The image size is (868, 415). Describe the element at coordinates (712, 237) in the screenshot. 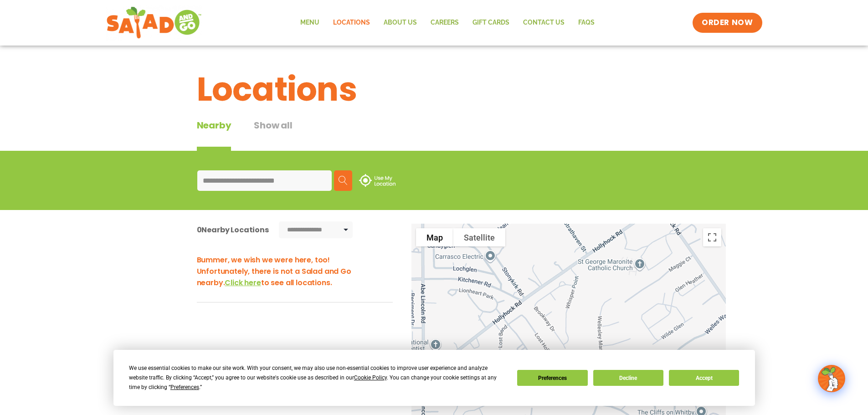

I see `button: Toggle fullscreen view` at that location.